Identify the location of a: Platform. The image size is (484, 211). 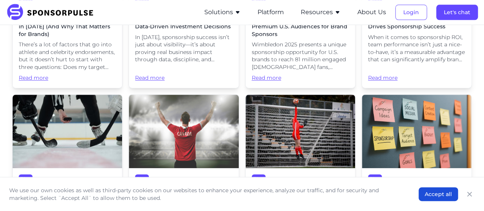
(270, 12).